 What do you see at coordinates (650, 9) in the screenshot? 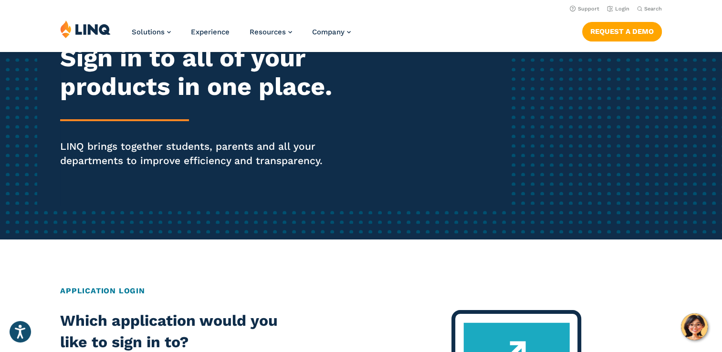
I see `button: Open Search Bar` at bounding box center [650, 9].